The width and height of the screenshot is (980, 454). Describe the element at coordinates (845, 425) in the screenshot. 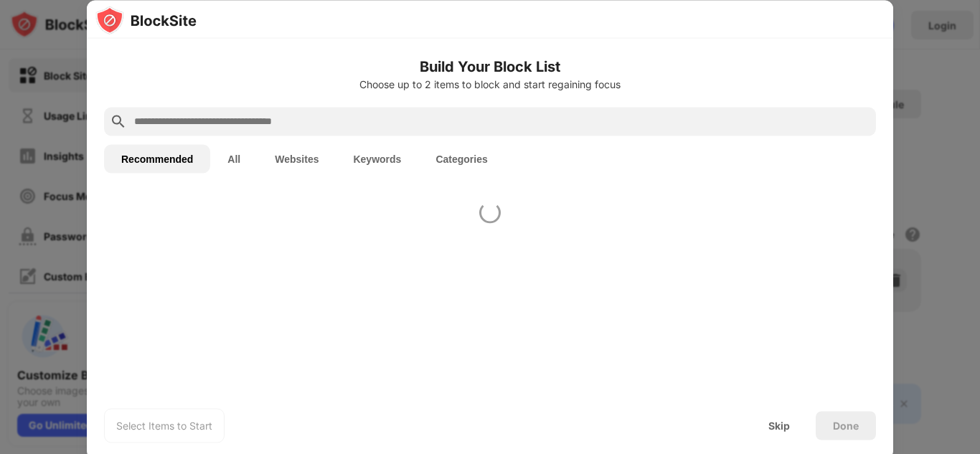

I see `div: Done` at that location.